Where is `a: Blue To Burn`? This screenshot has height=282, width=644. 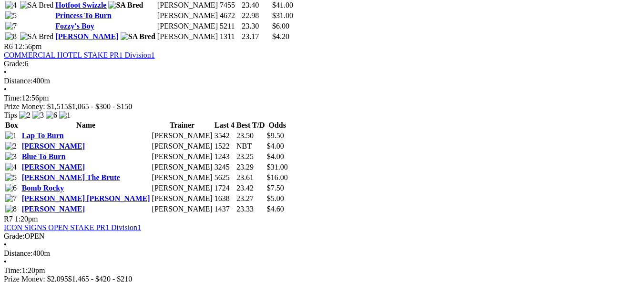
a: Blue To Burn is located at coordinates (44, 156).